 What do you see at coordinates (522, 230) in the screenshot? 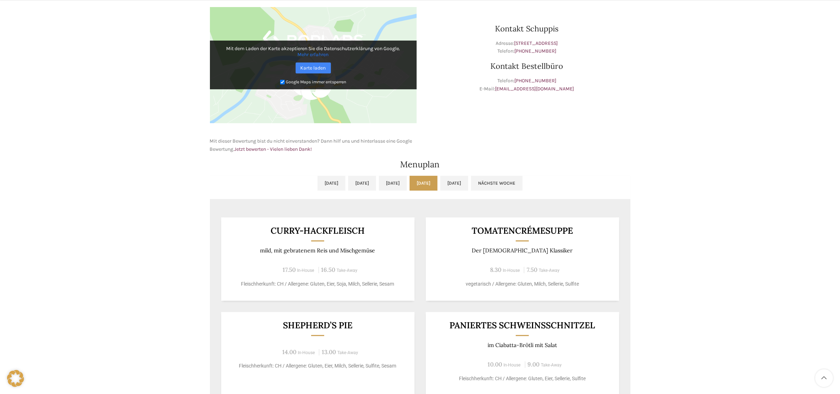
I see `h3: Tomatencrémesuppe` at bounding box center [522, 230].